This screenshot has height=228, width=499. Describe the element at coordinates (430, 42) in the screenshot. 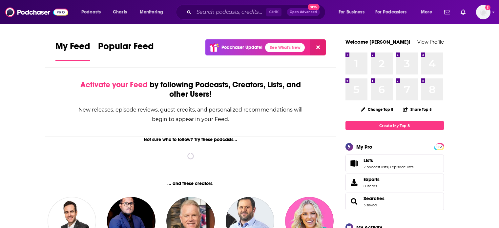

I see `a: View Profile` at that location.